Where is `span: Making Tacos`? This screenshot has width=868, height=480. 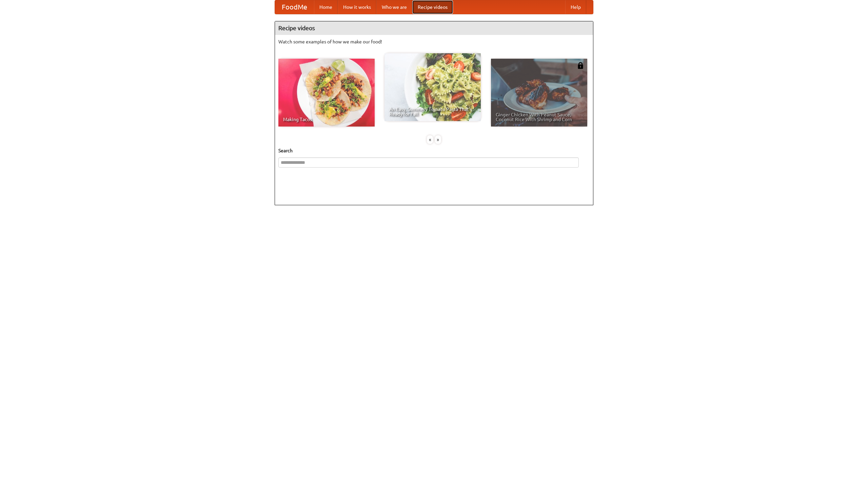 span: Making Tacos is located at coordinates (327, 119).